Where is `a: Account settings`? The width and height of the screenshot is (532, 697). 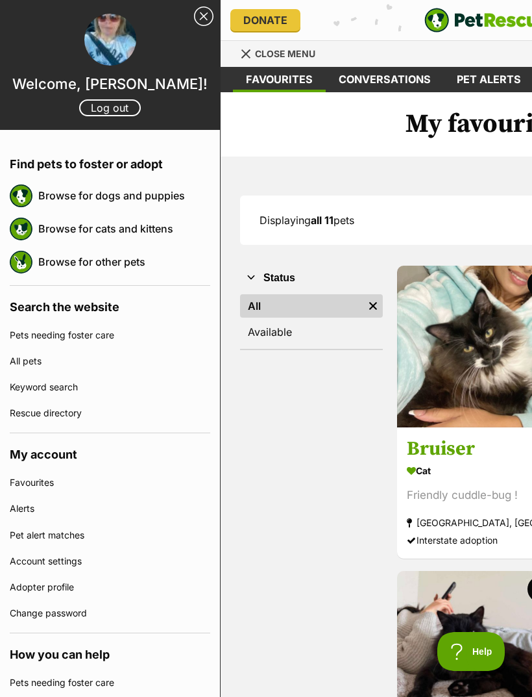
a: Account settings is located at coordinates (110, 561).